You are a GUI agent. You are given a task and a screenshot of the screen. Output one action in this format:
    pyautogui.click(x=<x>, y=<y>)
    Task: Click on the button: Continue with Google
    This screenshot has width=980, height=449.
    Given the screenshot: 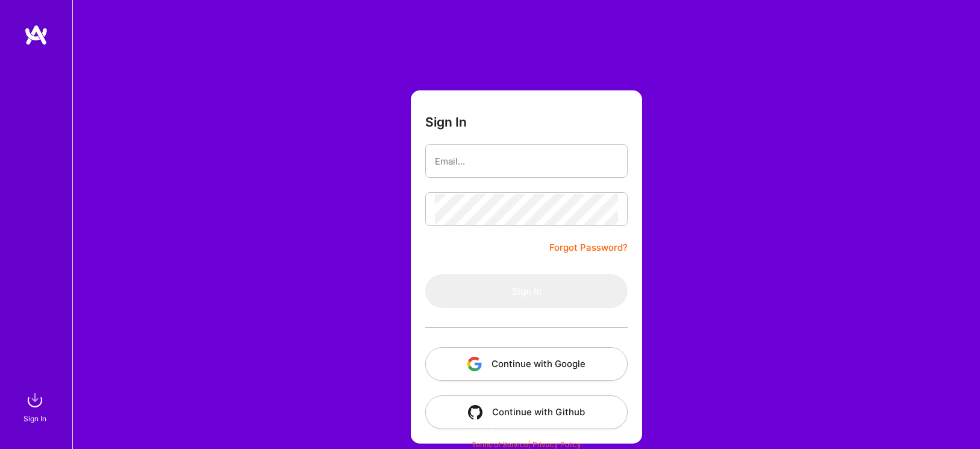 What is the action you would take?
    pyautogui.click(x=527, y=364)
    